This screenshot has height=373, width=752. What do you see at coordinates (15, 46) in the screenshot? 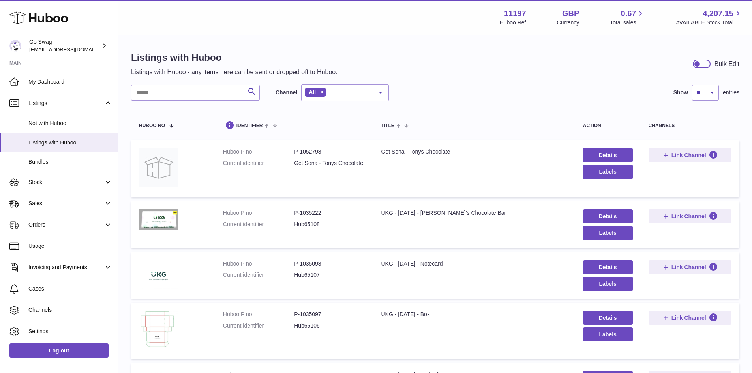
I see `img: internalAdmin-11197@internal.huboo.com` at bounding box center [15, 46].